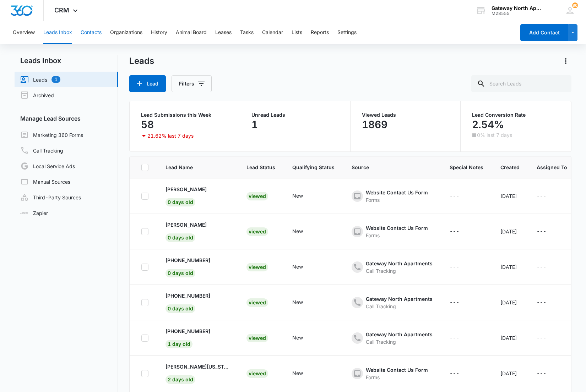  Describe the element at coordinates (516, 115) in the screenshot. I see `p: Lead Conversion Rate` at that location.